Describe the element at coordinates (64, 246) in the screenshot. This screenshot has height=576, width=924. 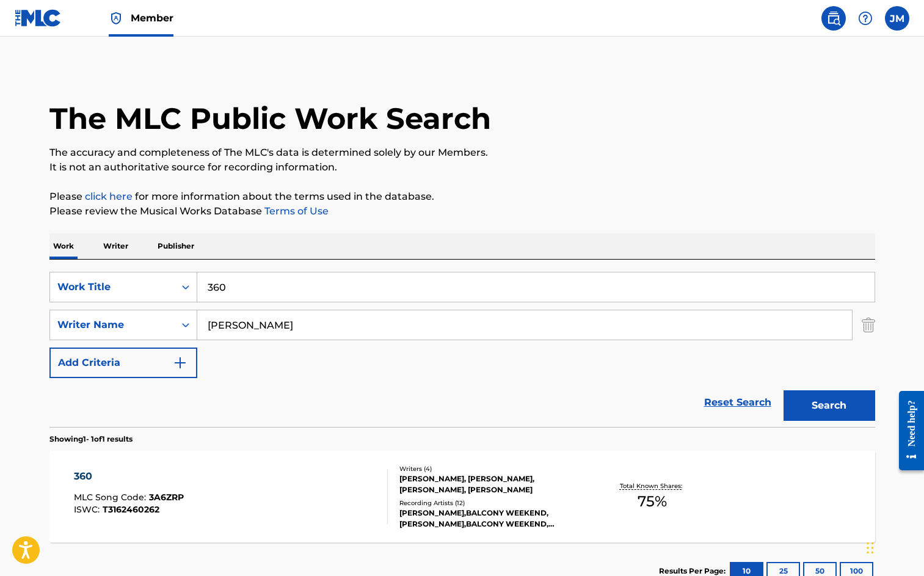
I see `p: Work` at that location.